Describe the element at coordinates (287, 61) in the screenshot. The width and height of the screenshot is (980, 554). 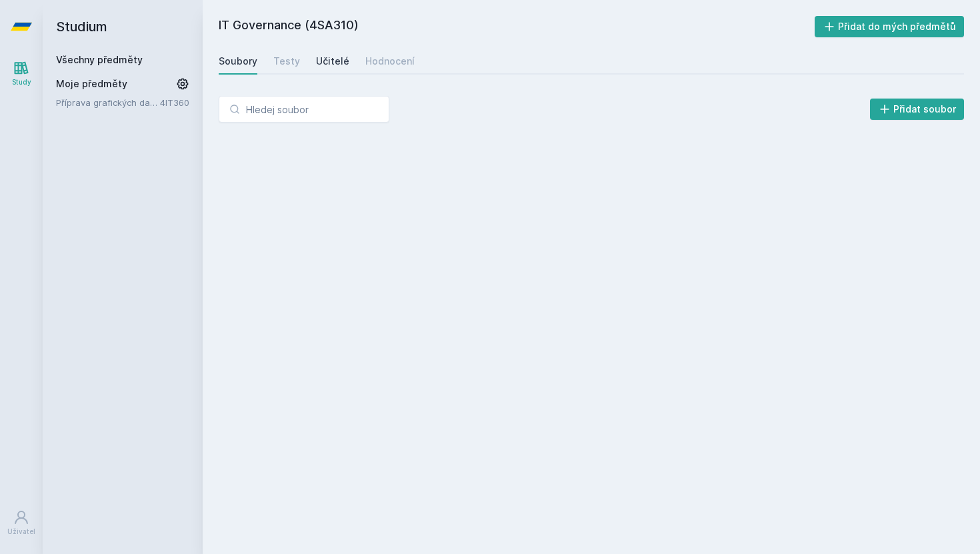
I see `a: Testy` at that location.